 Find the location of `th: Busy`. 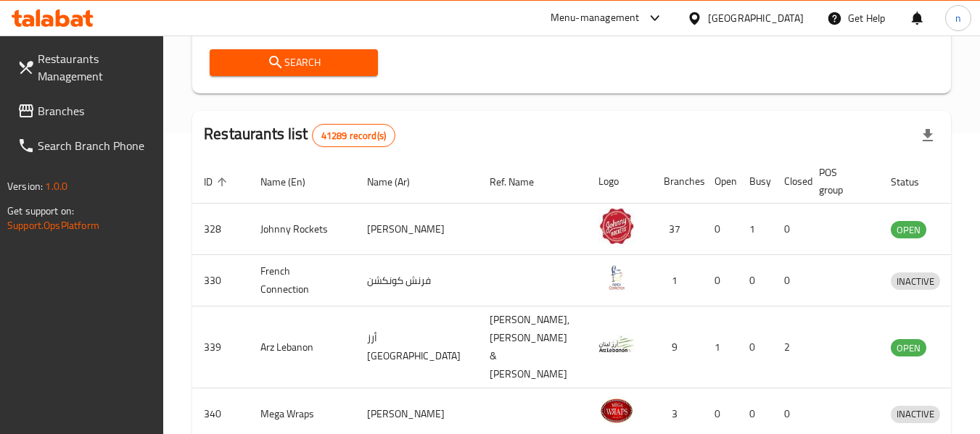

th: Busy is located at coordinates (755, 181).